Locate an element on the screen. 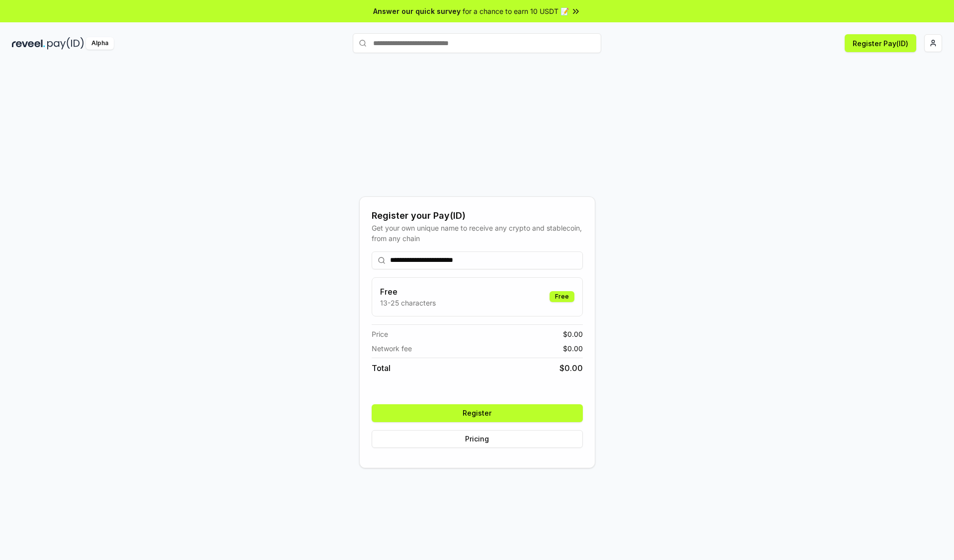 Image resolution: width=954 pixels, height=560 pixels. span: Total is located at coordinates (381, 368).